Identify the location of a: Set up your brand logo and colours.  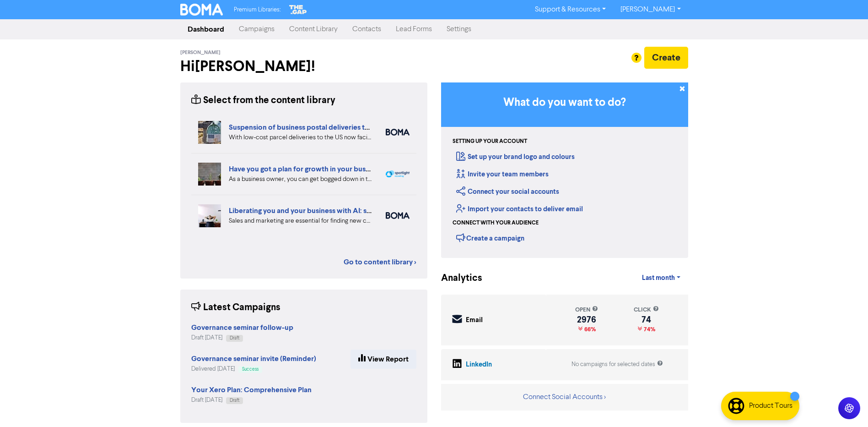
(516, 157).